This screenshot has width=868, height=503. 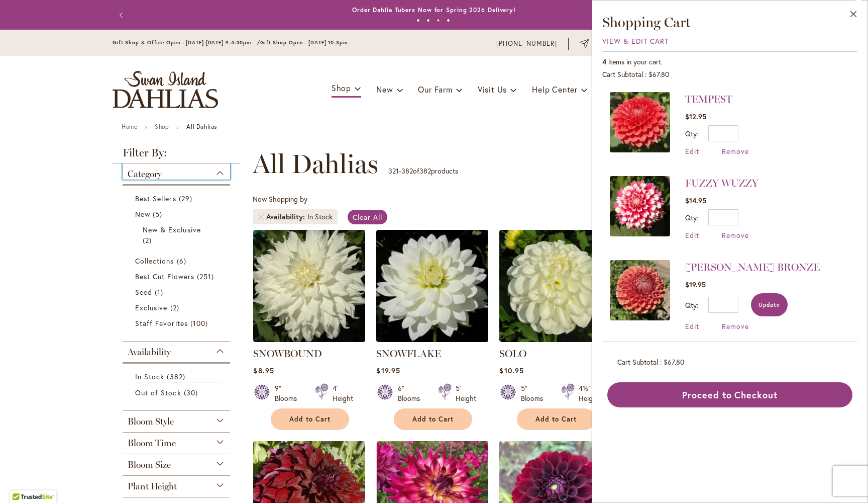 What do you see at coordinates (418, 20) in the screenshot?
I see `button: 1 of 4` at bounding box center [418, 20].